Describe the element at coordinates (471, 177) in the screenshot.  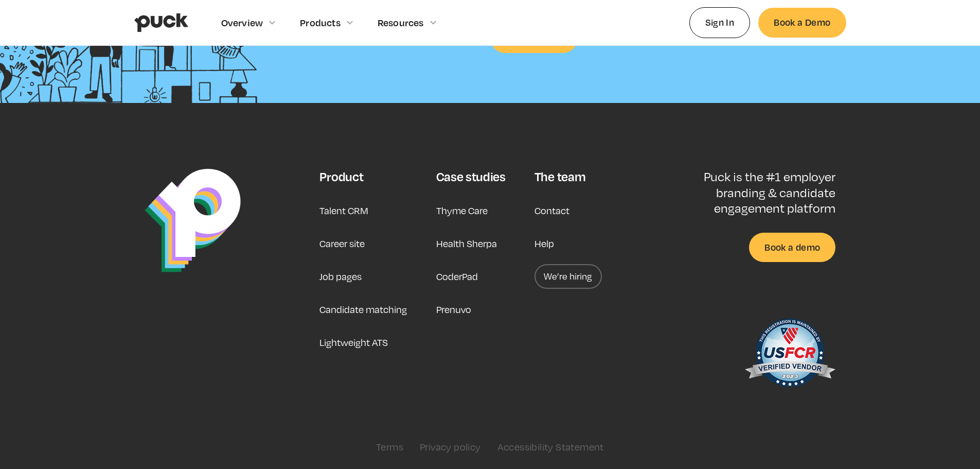
I see `div: Case studies` at that location.